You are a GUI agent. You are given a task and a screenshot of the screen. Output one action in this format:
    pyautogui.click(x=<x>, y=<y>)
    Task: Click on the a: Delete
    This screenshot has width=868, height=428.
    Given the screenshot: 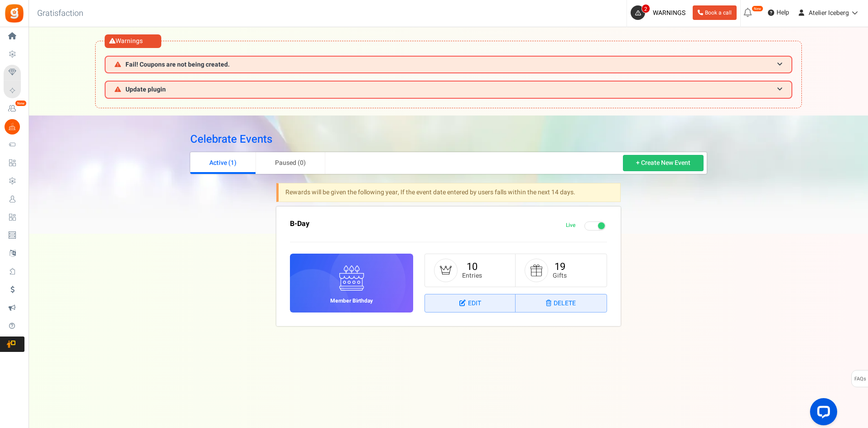 What is the action you would take?
    pyautogui.click(x=561, y=304)
    